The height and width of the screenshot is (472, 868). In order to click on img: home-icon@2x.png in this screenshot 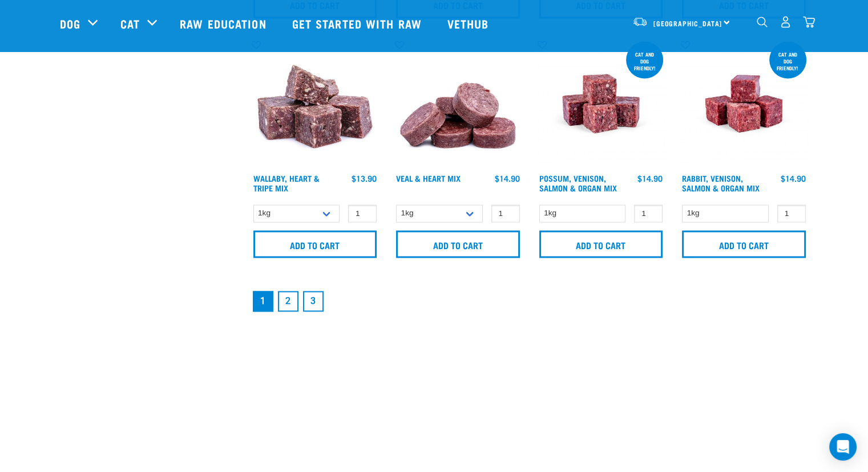, I will do `click(809, 22)`.